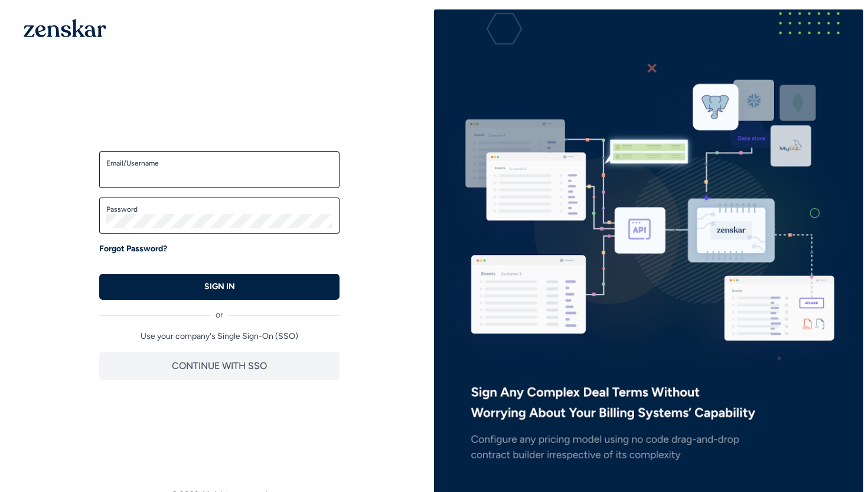 The image size is (868, 492). I want to click on img: 1OGAJ2xQqyY4LXKgY66KYq0eOWRCkrZdAb3gUhuVAqdWPZE9SRJmCz+oDMSn4zDLXe31Ii730ItAGKgCKgCCgCikA4Av8PJUP..., so click(65, 28).